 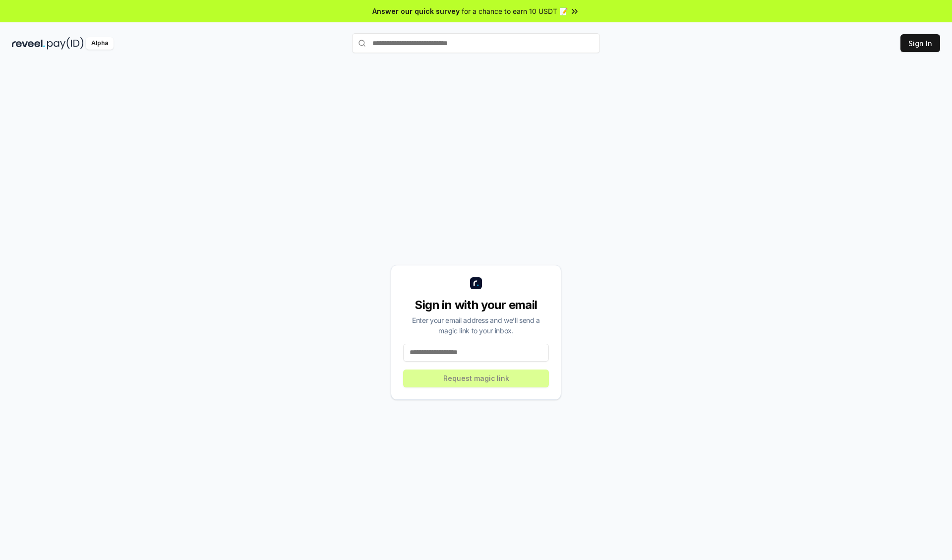 I want to click on div: Alpha, so click(x=100, y=44).